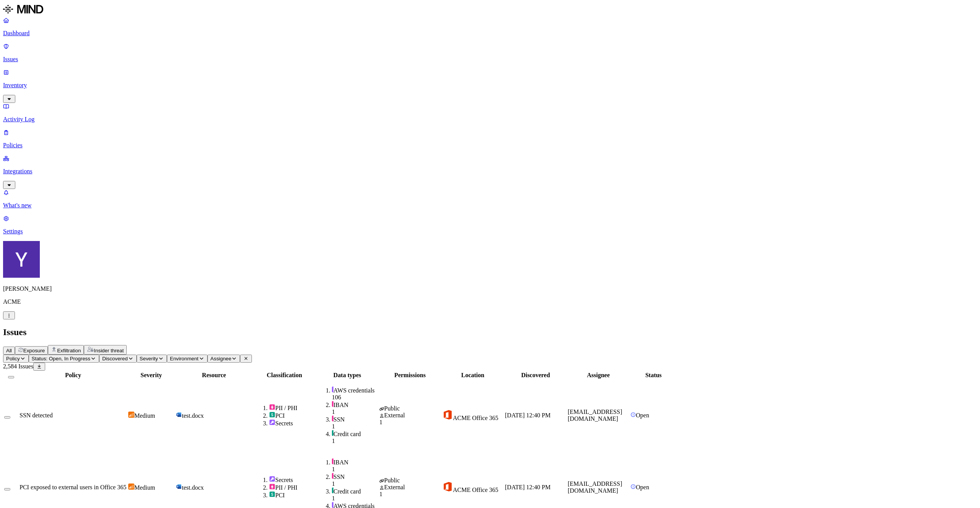  Describe the element at coordinates (490, 205) in the screenshot. I see `p: What's new` at that location.